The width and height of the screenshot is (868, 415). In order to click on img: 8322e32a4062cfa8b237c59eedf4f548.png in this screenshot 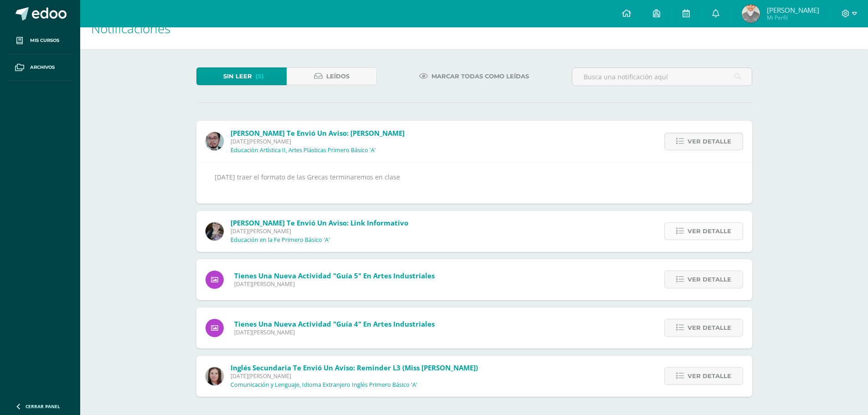, I will do `click(215, 231)`.